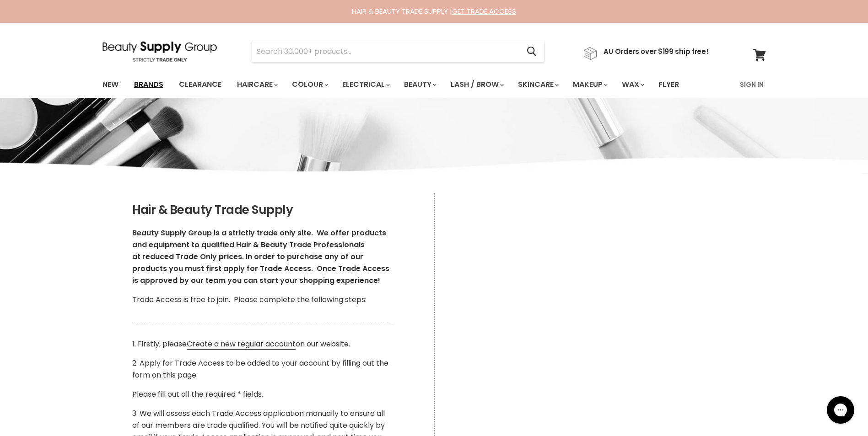  Describe the element at coordinates (262, 370) in the screenshot. I see `p: 2. Apply for Trade Access to be added to your account by filling out the form on this page.` at that location.